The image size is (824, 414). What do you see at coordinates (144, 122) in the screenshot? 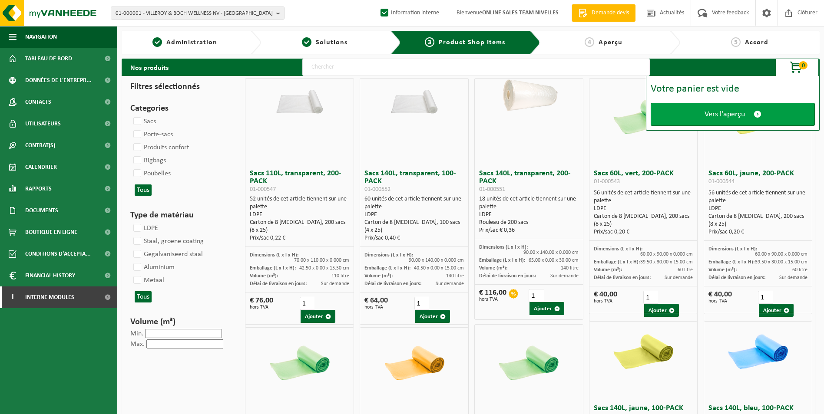
I see `label: Sacs` at bounding box center [144, 122].